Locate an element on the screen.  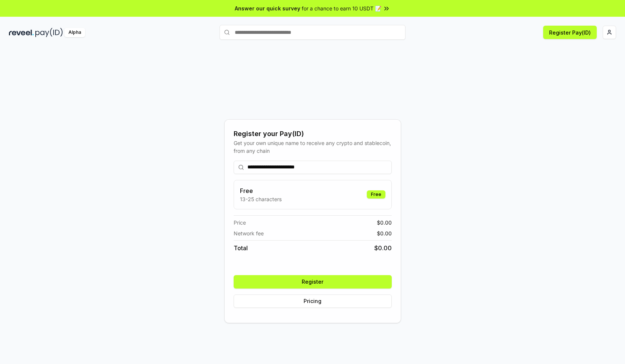
div: Register your Pay(ID) is located at coordinates (312, 134).